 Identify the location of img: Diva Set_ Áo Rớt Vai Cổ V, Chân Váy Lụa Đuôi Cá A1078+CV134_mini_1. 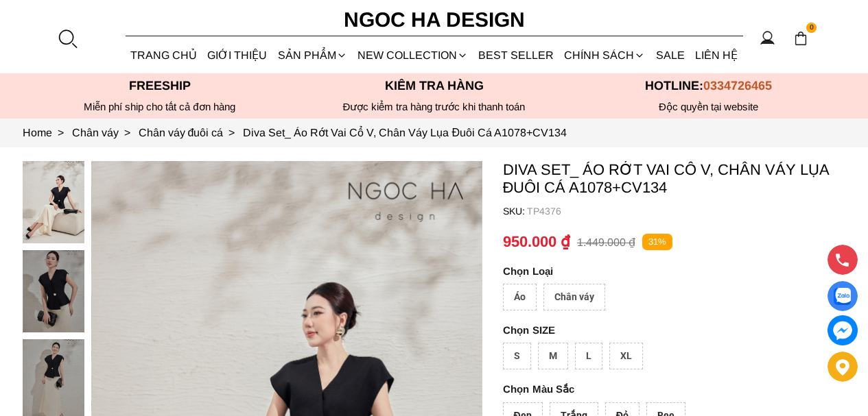
(53, 291).